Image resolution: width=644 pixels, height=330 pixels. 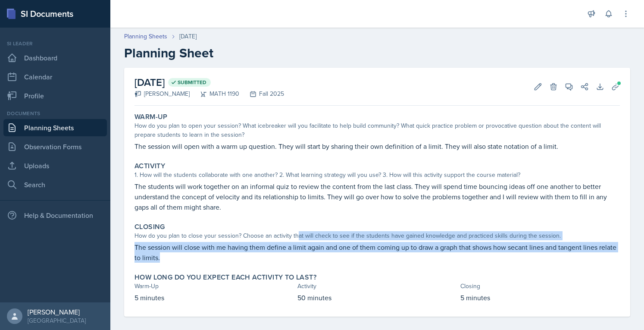 I want to click on div: Si leader, so click(x=55, y=44).